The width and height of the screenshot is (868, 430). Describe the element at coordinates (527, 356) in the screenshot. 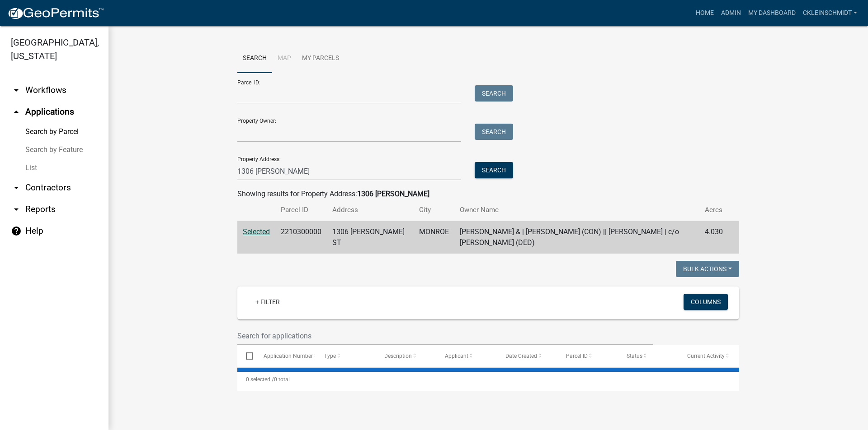

I see `datatable-header-cell: Date Created` at that location.